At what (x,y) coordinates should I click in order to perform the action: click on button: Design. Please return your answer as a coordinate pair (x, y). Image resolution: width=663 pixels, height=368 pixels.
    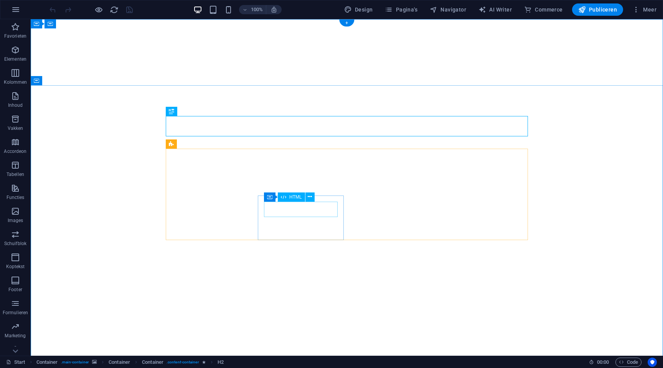
    Looking at the image, I should click on (359, 10).